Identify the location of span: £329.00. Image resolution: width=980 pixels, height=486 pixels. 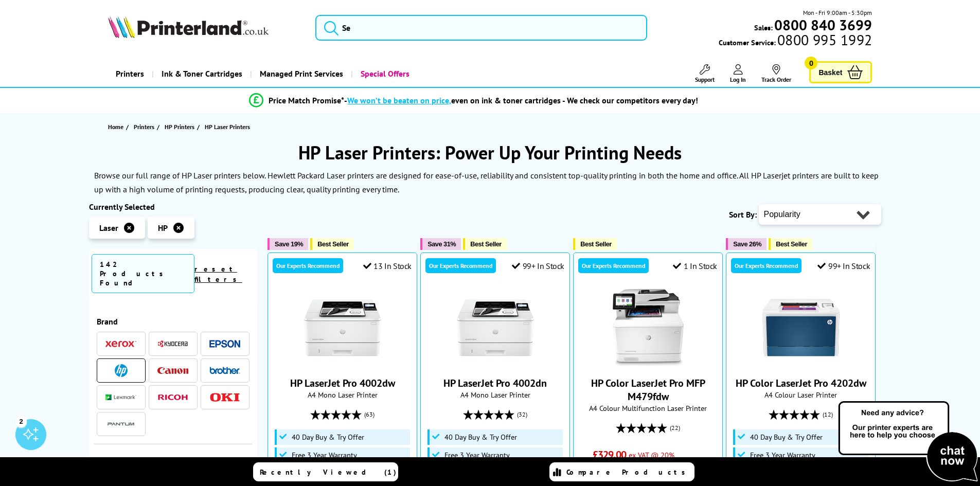
(609, 455).